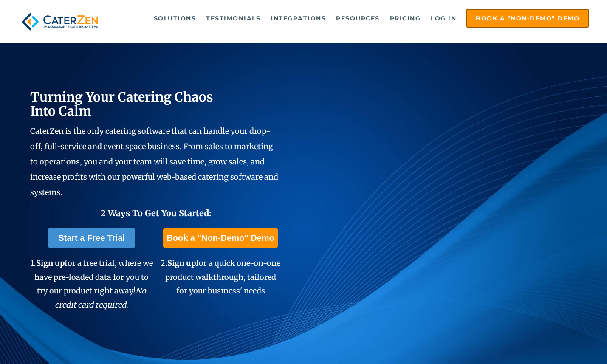 This screenshot has width=607, height=364. I want to click on span: CaterZen is the only catering software that can handle your drop-off, full-service and event spac..., so click(154, 162).